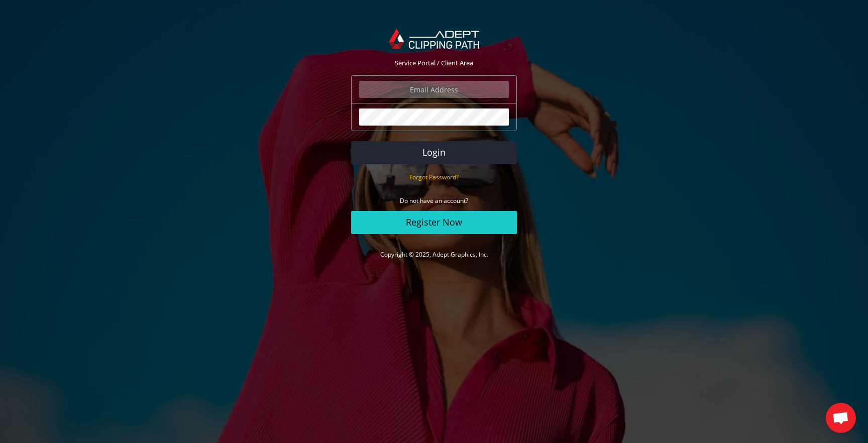 The width and height of the screenshot is (868, 443). I want to click on a: Register Now, so click(434, 222).